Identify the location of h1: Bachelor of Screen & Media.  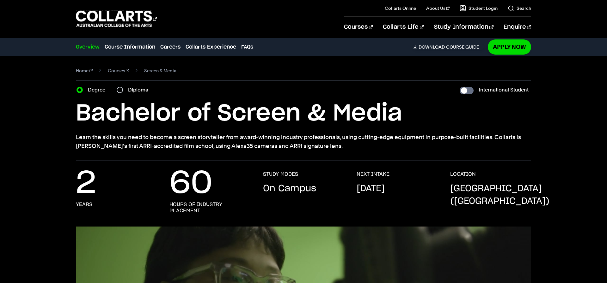
(303, 114).